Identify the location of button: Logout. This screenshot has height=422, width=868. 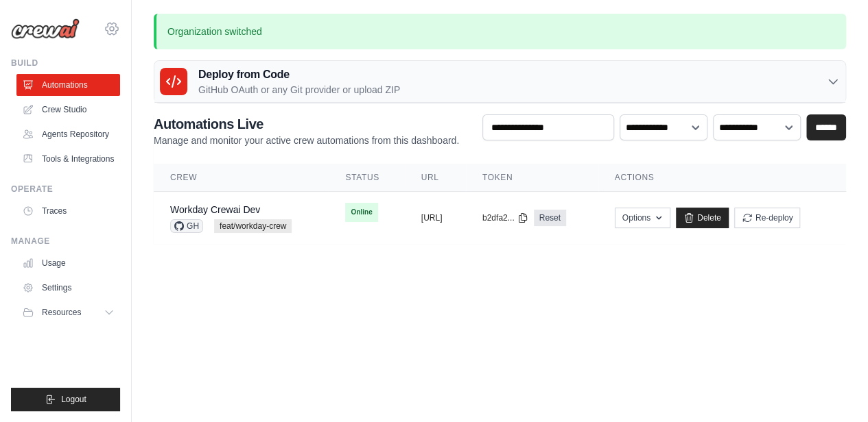
(65, 400).